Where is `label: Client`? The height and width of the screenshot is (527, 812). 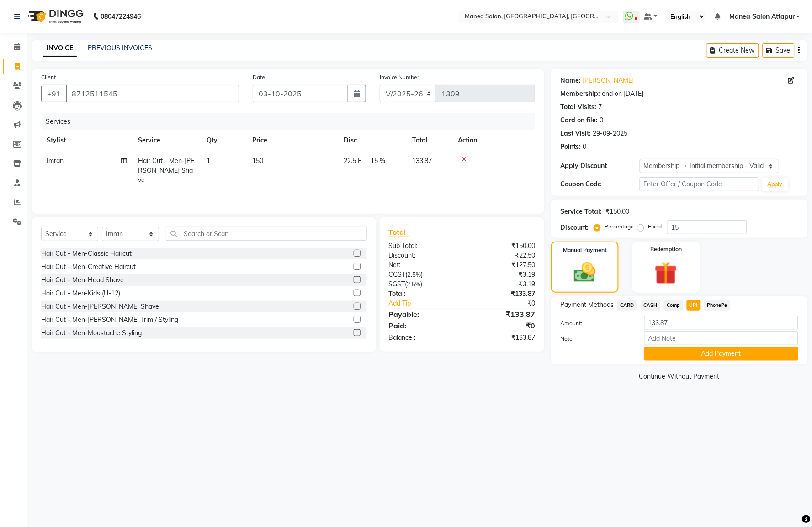 label: Client is located at coordinates (49, 77).